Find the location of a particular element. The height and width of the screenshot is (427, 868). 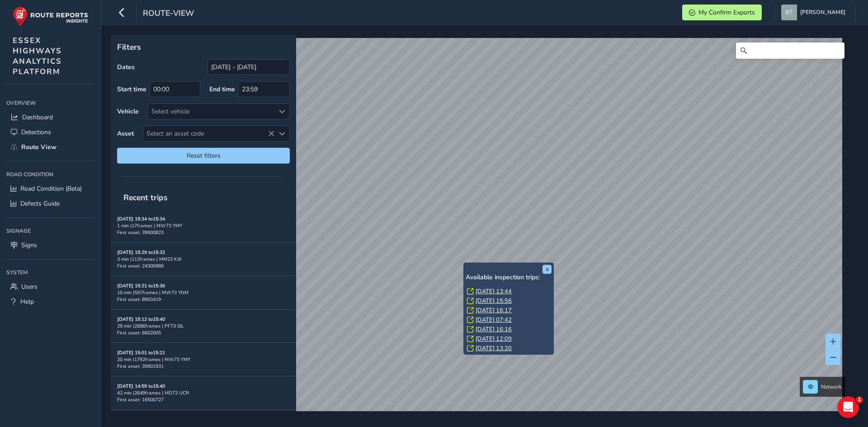

div: 10 min | 597 frames | MW73 YNM is located at coordinates (203, 292).